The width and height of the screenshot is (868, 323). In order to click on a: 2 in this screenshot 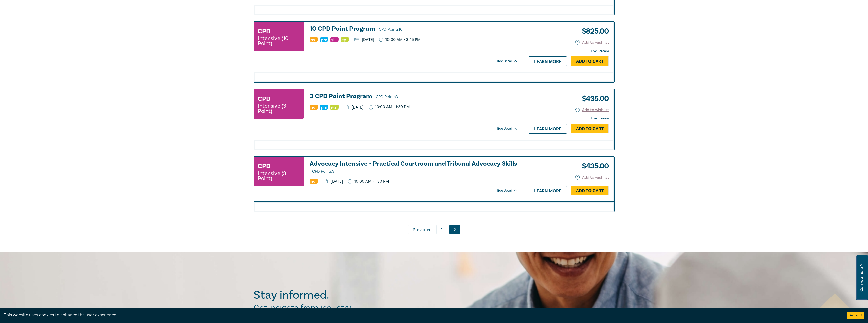, I will do `click(455, 229)`.